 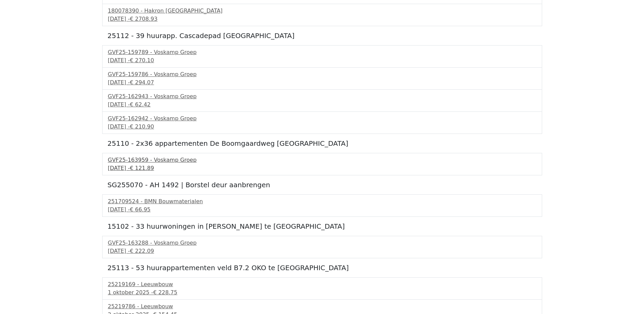 What do you see at coordinates (322, 243) in the screenshot?
I see `div: GVF25-163288 - Voskamp Groep` at bounding box center [322, 243].